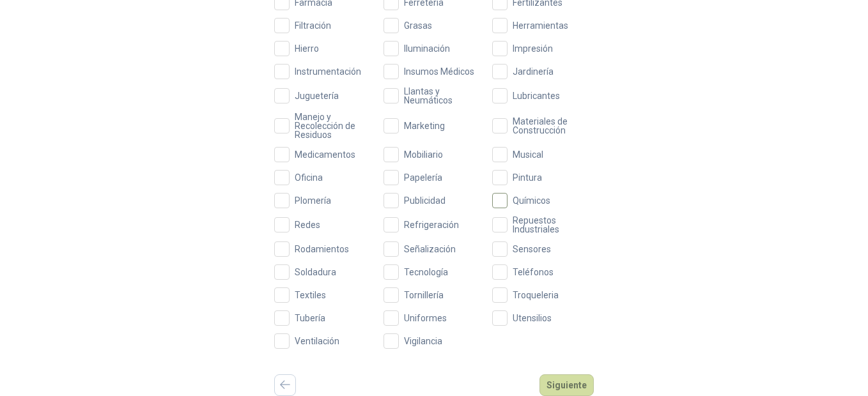  What do you see at coordinates (424, 200) in the screenshot?
I see `span: Publicidad` at bounding box center [424, 200].